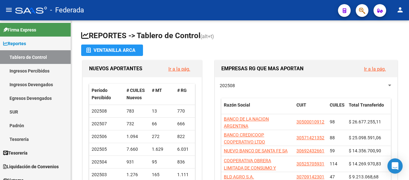 The width and height of the screenshot is (409, 180). What do you see at coordinates (337, 108) in the screenshot?
I see `datatable-header-cell: CUILES` at bounding box center [337, 108].